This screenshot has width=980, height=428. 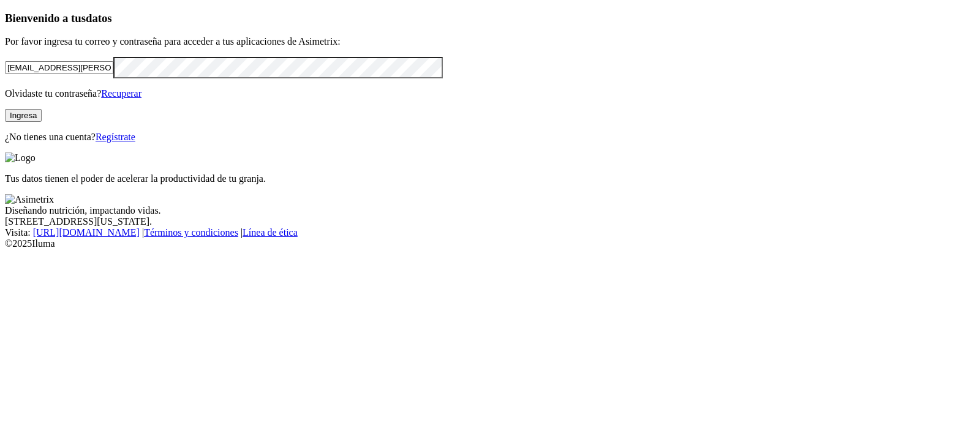 I want to click on h3: Bienvenido a tus, so click(x=490, y=18).